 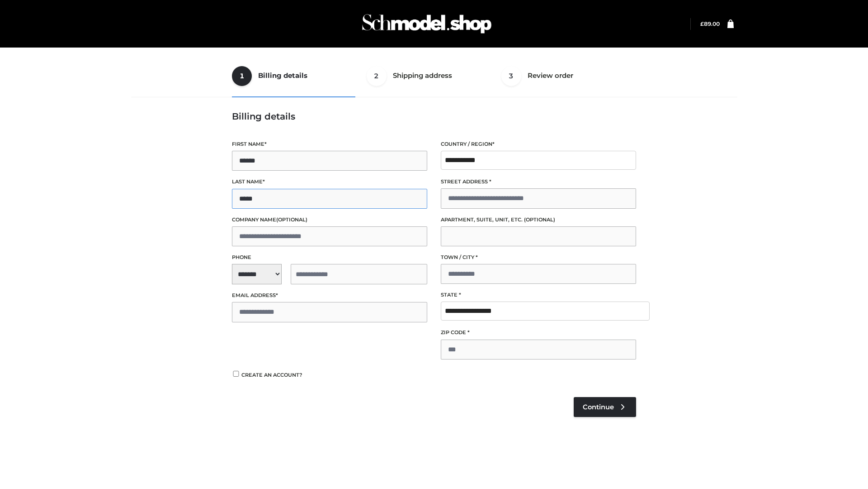 I want to click on span: Create an account?, so click(x=272, y=374).